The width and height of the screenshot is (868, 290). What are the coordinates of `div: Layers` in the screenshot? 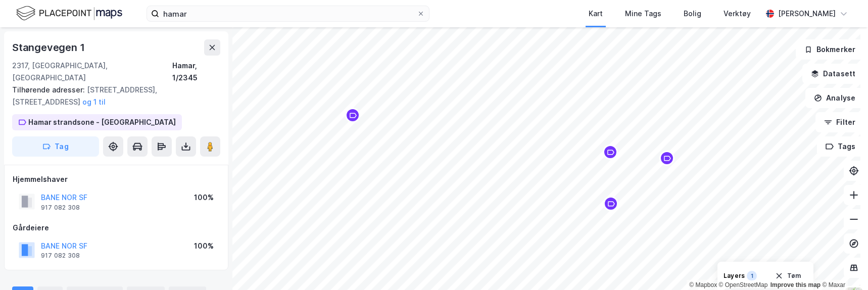 It's located at (734, 276).